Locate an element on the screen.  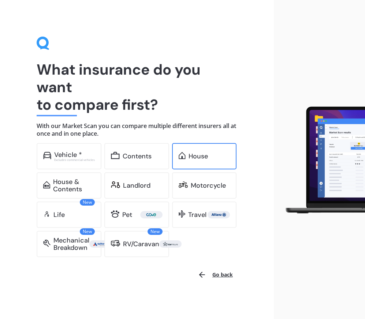
div: Pet is located at coordinates (127, 215).